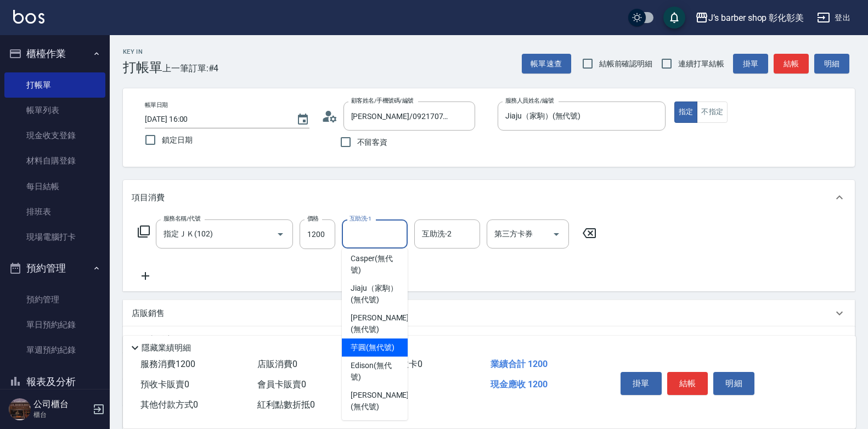 The width and height of the screenshot is (868, 429). Describe the element at coordinates (168, 364) in the screenshot. I see `span: 服務消費 1200` at that location.